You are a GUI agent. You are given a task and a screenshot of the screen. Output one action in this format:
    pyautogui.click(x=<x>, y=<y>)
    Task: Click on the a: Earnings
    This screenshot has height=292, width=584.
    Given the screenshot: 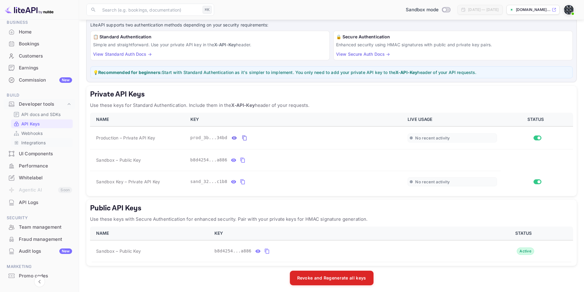 What is the action you would take?
    pyautogui.click(x=39, y=68)
    